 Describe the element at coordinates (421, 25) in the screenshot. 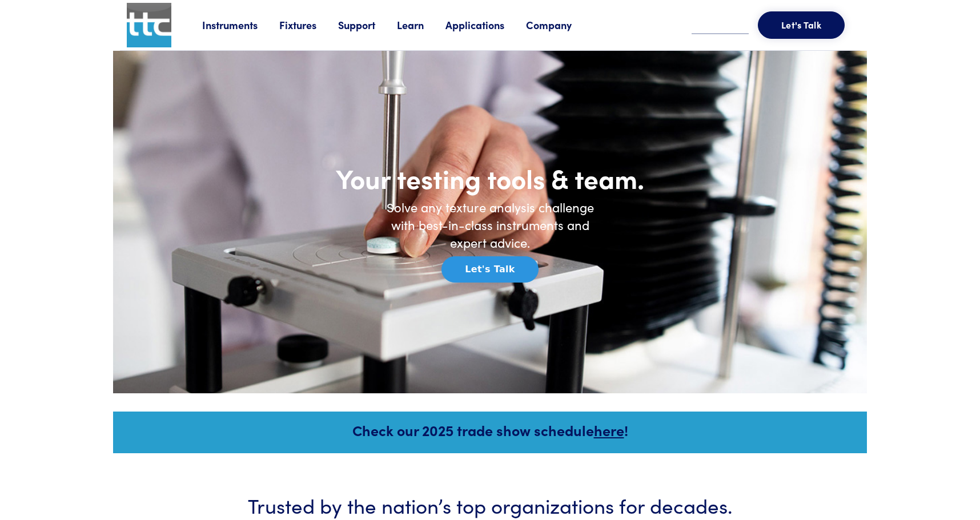

I see `a: Learn` at that location.